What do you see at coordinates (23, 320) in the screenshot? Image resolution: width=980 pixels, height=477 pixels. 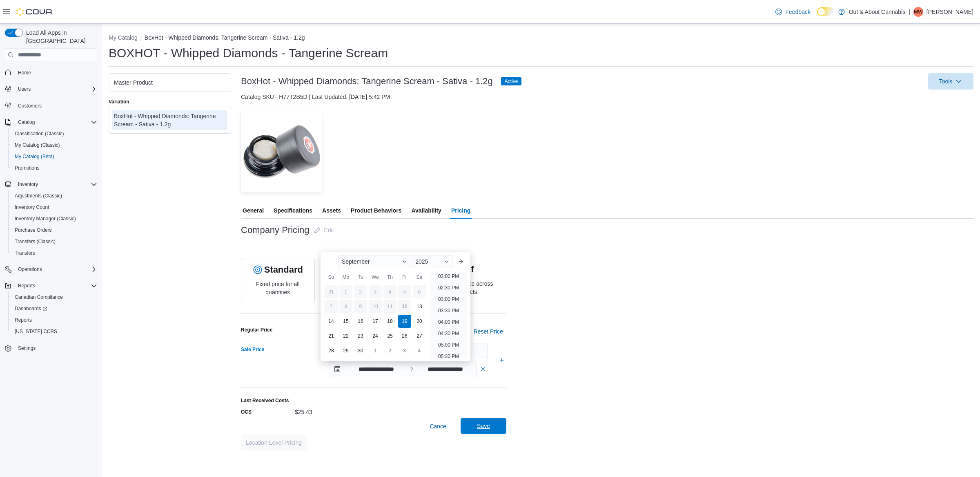 I see `a: Reports` at bounding box center [23, 320].